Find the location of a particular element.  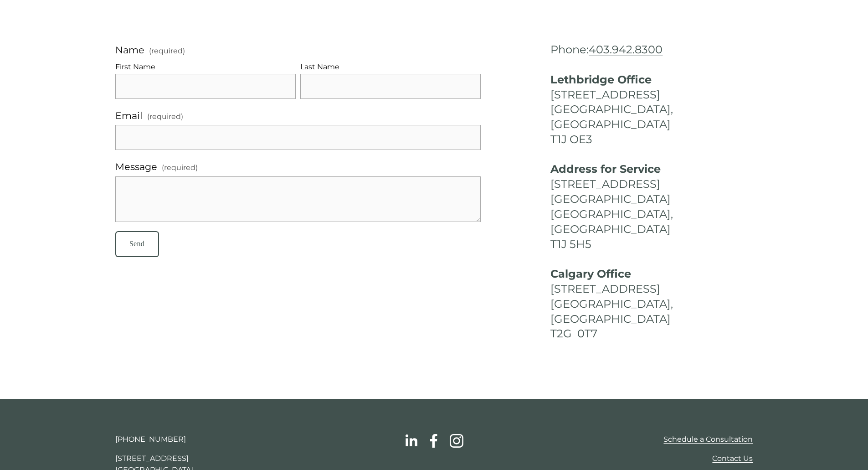

strong: Calgary Office is located at coordinates (590, 273).